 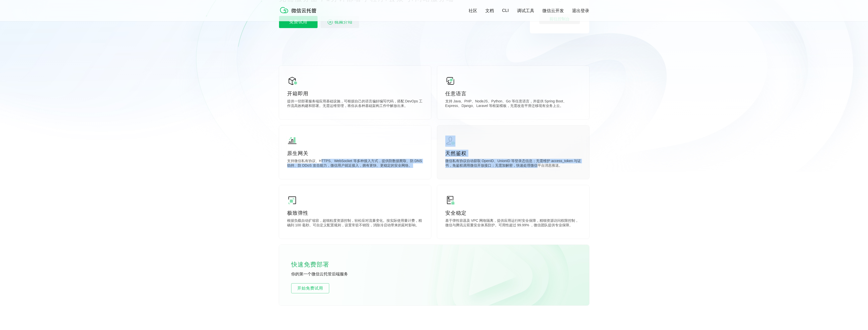 What do you see at coordinates (310, 289) in the screenshot?
I see `span: 开始免费试用` at bounding box center [310, 289].